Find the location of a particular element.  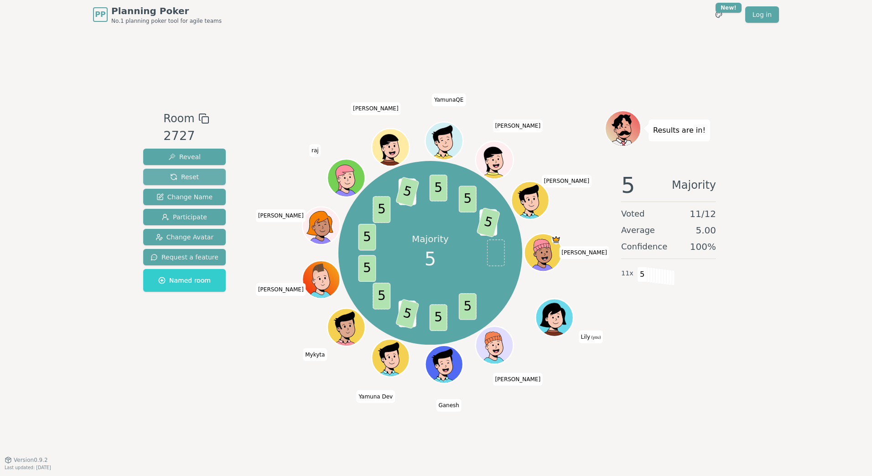

a: PPPlanning PokerNo.1 planning poker tool for agile teams is located at coordinates (157, 15).